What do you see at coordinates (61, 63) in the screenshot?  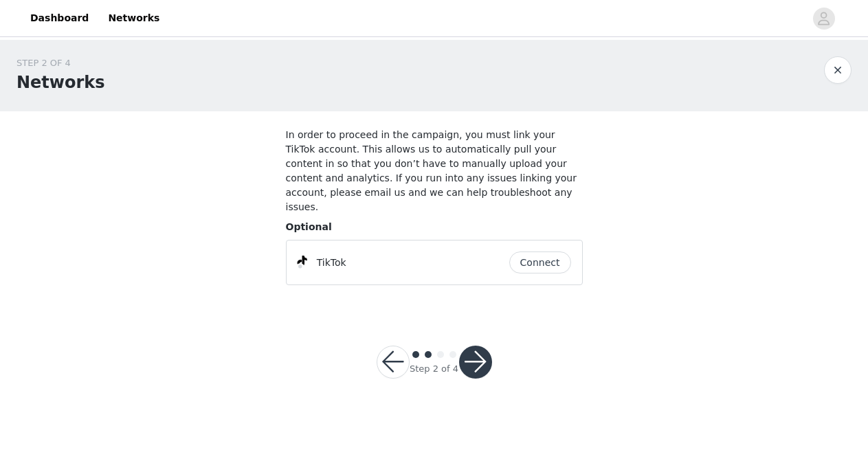 I see `div: STEP 2 OF 4` at bounding box center [61, 63].